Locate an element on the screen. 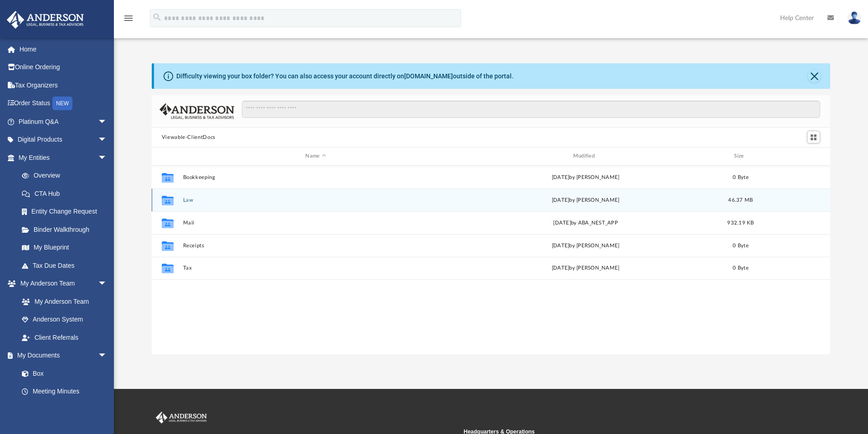 This screenshot has height=434, width=868. a: My Entitiesarrow_drop_down is located at coordinates (63, 157).